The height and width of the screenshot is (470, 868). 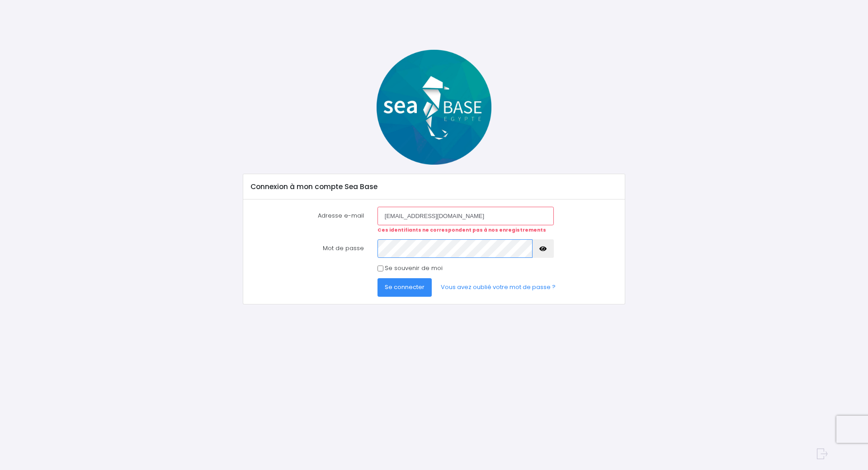 I want to click on div: Connexion à mon compte Sea Base, so click(x=434, y=187).